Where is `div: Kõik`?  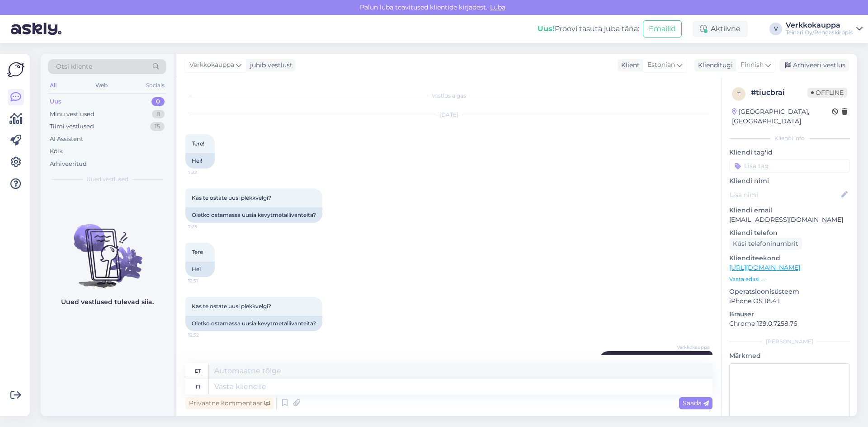
div: Kõik is located at coordinates (56, 151).